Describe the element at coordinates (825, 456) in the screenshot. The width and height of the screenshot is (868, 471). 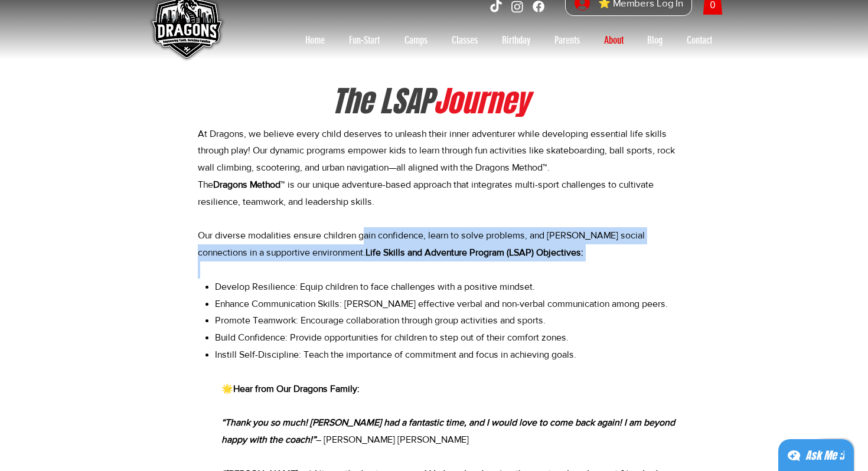
I see `div: Ask Me ;)` at that location.